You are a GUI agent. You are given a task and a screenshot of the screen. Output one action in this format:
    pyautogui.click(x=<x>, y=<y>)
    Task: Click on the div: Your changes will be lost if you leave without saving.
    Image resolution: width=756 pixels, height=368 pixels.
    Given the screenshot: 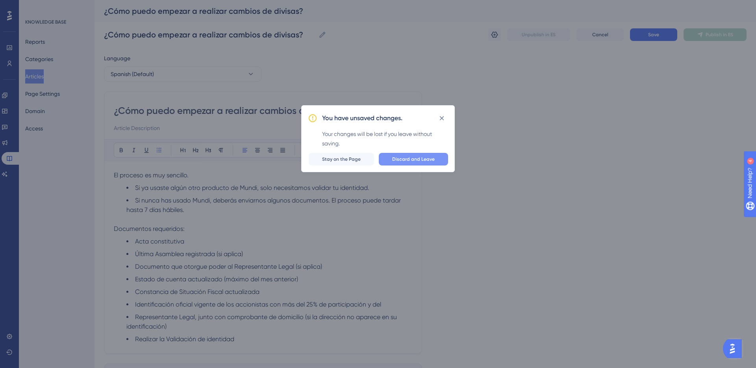 What is the action you would take?
    pyautogui.click(x=385, y=139)
    